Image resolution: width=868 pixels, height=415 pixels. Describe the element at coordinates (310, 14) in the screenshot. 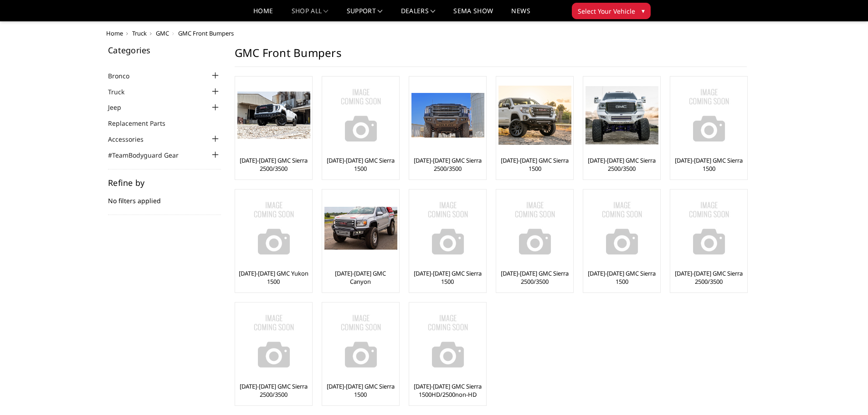

I see `a: shop all` at that location.